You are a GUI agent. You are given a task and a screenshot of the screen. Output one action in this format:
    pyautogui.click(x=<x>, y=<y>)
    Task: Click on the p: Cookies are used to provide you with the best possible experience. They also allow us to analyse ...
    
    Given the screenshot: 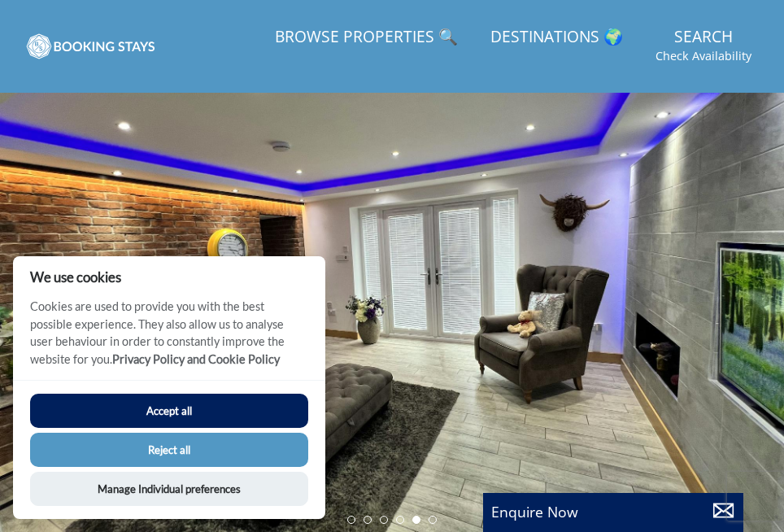 What is the action you would take?
    pyautogui.click(x=169, y=338)
    